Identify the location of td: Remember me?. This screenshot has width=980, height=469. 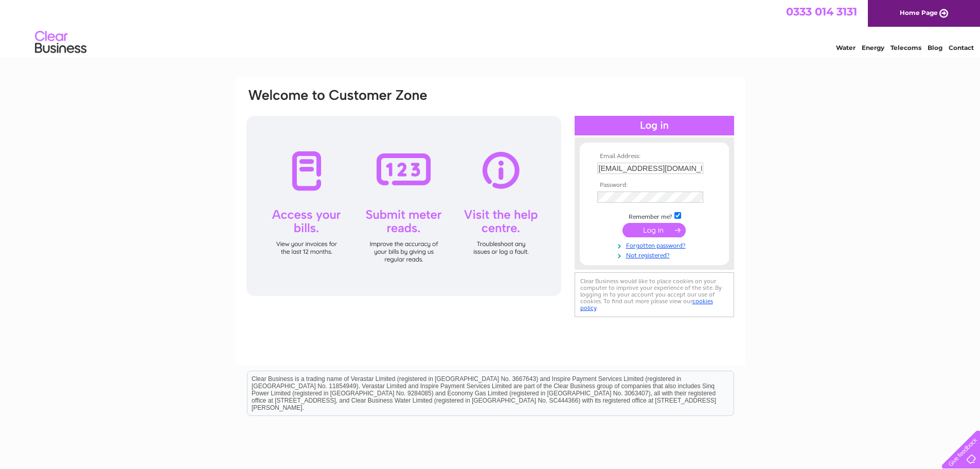
(654, 216).